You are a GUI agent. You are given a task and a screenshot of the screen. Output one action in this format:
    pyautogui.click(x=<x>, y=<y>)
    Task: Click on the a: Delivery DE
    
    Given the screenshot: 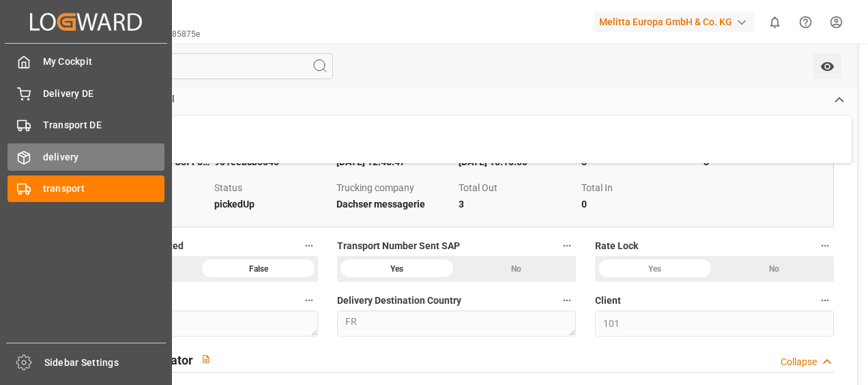 What is the action you would take?
    pyautogui.click(x=86, y=93)
    